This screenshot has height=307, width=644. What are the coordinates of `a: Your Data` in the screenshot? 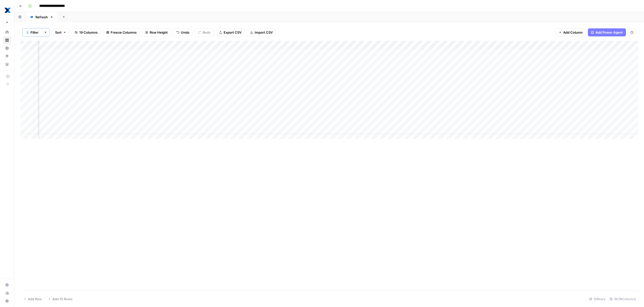 It's located at (7, 64).